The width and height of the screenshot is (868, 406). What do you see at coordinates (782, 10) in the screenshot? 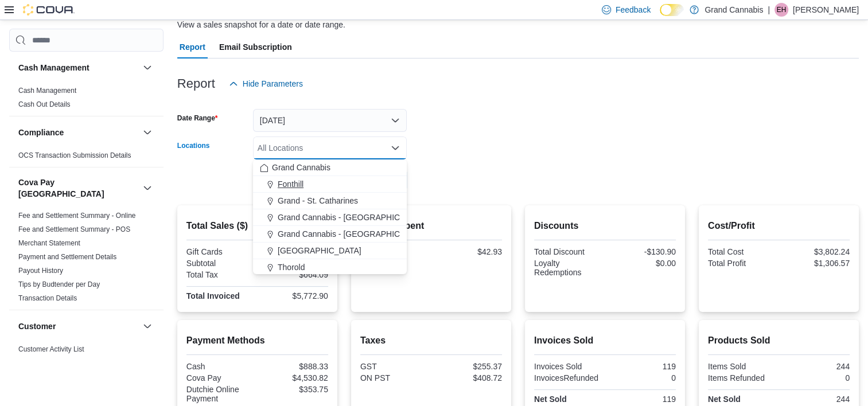
I see `div: Evan Hopkinson` at bounding box center [782, 10].